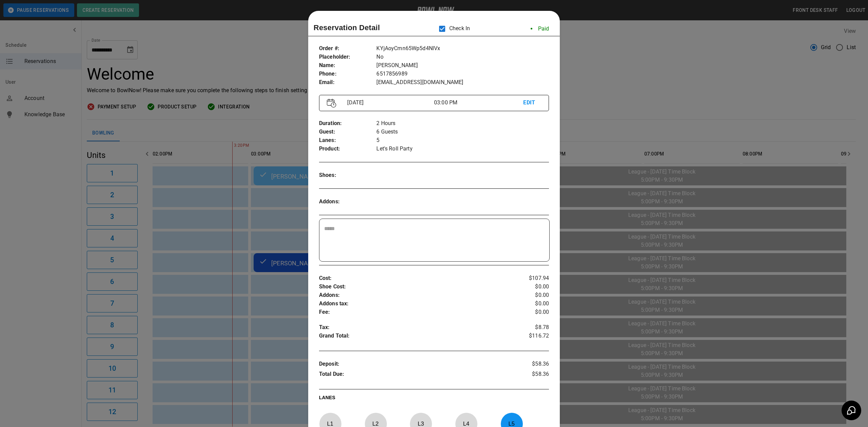 The image size is (868, 427). Describe the element at coordinates (348, 74) in the screenshot. I see `p: Phone :` at that location.